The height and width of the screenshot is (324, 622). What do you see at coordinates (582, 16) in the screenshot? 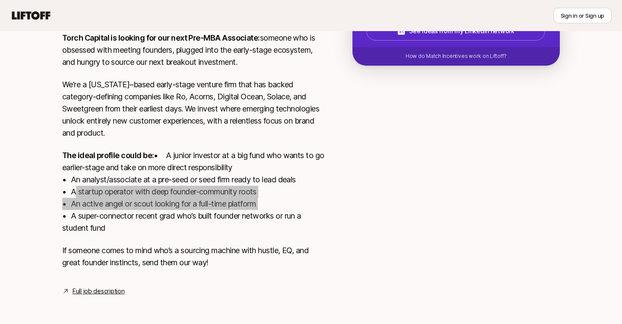
I see `button: Sign in or Sign up` at bounding box center [582, 16].